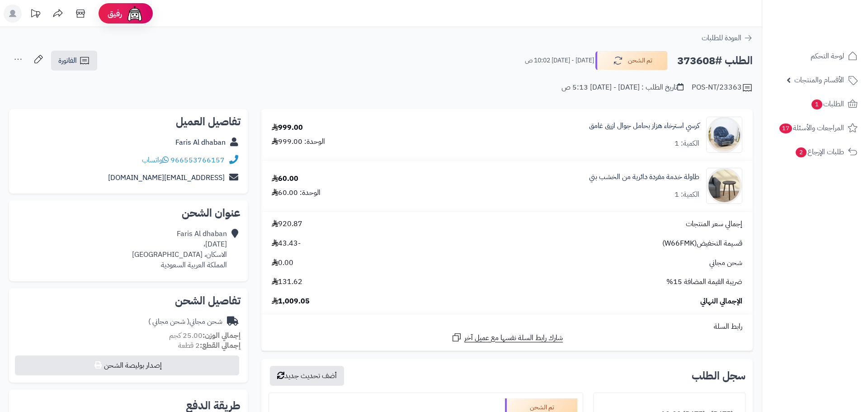 Image resolution: width=868 pixels, height=412 pixels. What do you see at coordinates (285, 179) in the screenshot?
I see `div: 60.00` at bounding box center [285, 179].